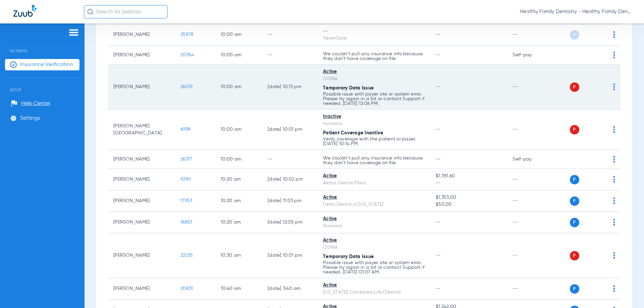 The width and height of the screenshot is (644, 308). I want to click on span: 20831, so click(186, 288).